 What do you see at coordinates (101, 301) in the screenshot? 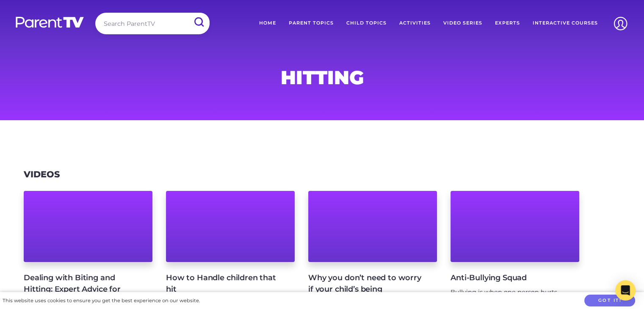
I see `div: This website uses cookies to ensure you get the best experience on our website.` at bounding box center [101, 301].